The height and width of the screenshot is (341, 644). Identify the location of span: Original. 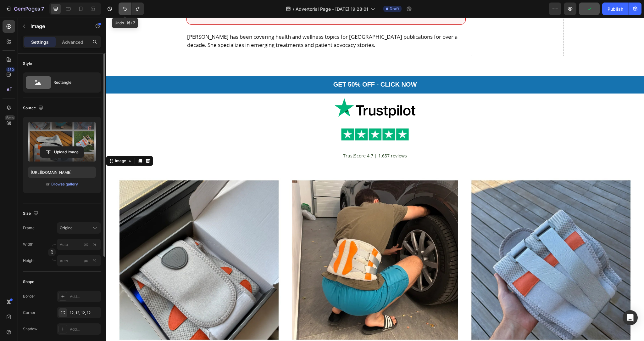
(66, 228).